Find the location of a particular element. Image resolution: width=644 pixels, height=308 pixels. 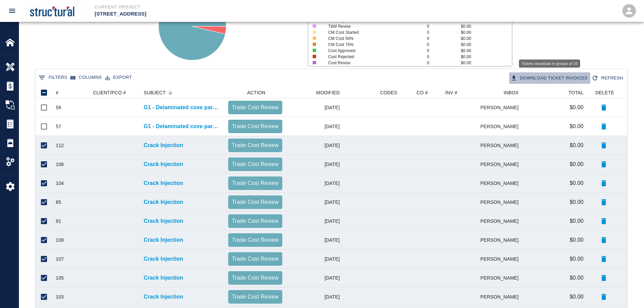

button: Refresh is located at coordinates (608, 78).